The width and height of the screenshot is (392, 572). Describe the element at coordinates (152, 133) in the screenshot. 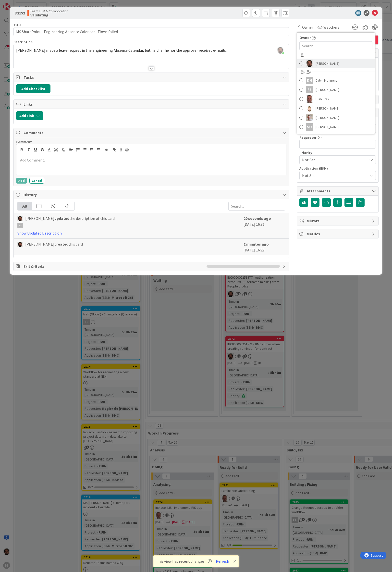

I see `span: Comments` at that location.